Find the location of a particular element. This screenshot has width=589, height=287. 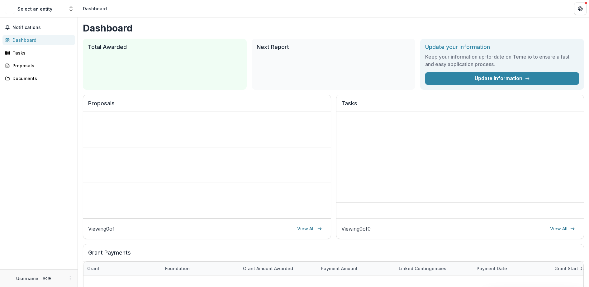

h2: Grant Payments is located at coordinates (333, 255).